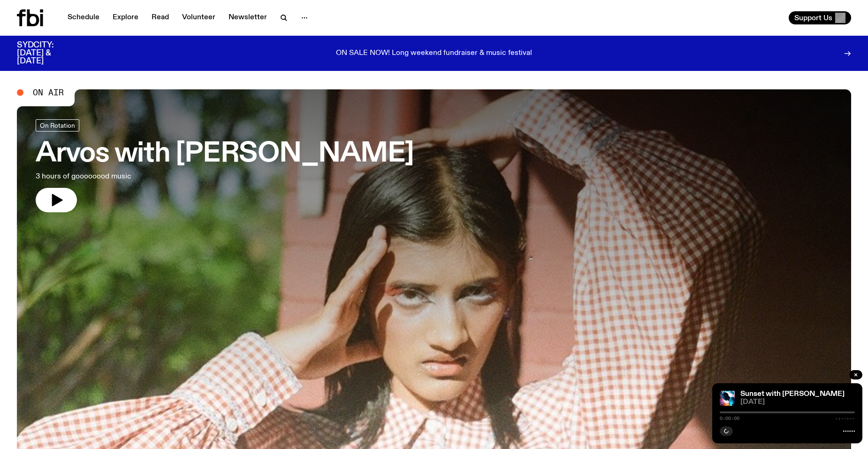 This screenshot has height=449, width=868. Describe the element at coordinates (434, 54) in the screenshot. I see `p: ON SALE NOW! Long weekend fundraiser & music festival` at that location.